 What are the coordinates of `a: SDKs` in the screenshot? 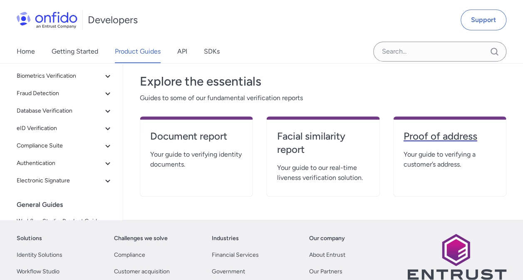 It's located at (212, 52).